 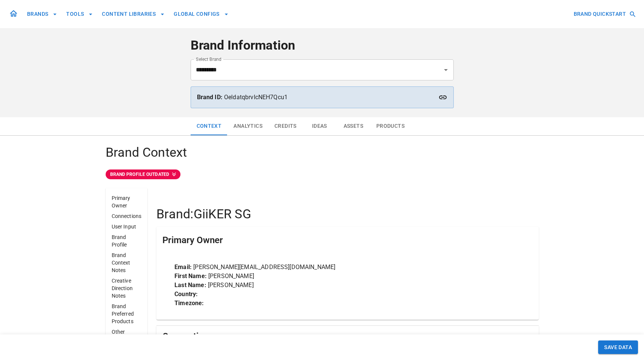 What do you see at coordinates (248, 126) in the screenshot?
I see `button: Analytics` at bounding box center [248, 126].